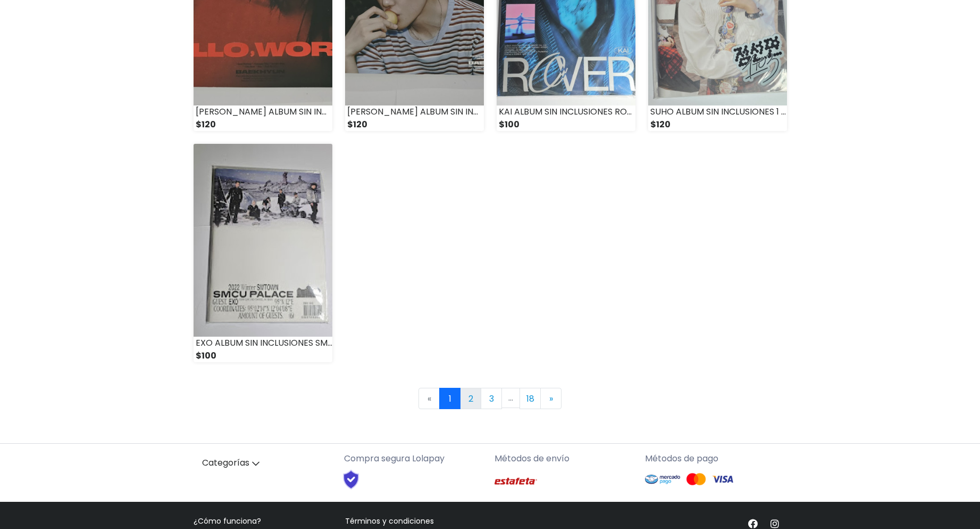 This screenshot has width=980, height=529. I want to click on a: Next, so click(551, 398).